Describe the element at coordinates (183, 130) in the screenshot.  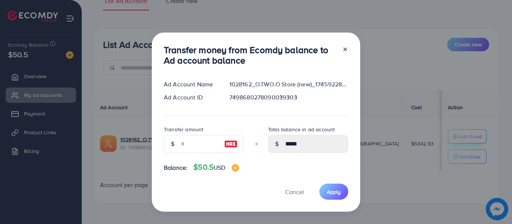
I see `label: Transfer amount` at that location.